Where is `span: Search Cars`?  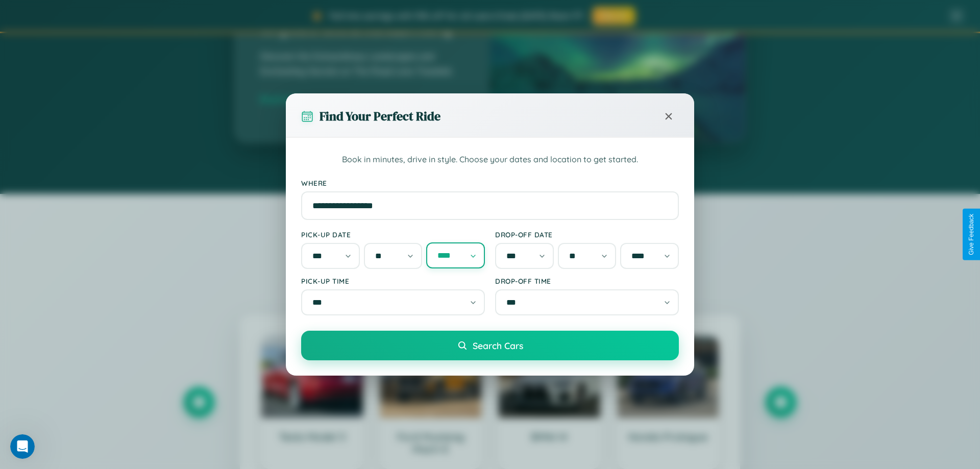 span: Search Cars is located at coordinates (497, 346).